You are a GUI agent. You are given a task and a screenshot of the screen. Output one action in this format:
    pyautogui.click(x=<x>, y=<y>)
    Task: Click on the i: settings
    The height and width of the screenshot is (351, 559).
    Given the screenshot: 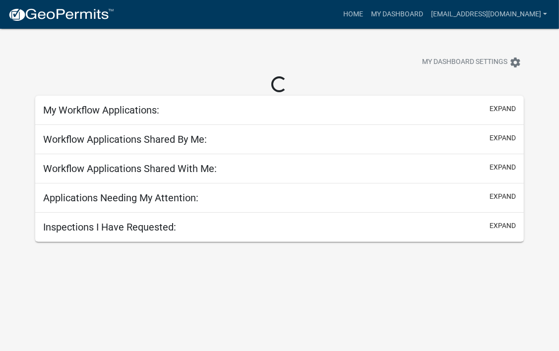 What is the action you would take?
    pyautogui.click(x=515, y=62)
    